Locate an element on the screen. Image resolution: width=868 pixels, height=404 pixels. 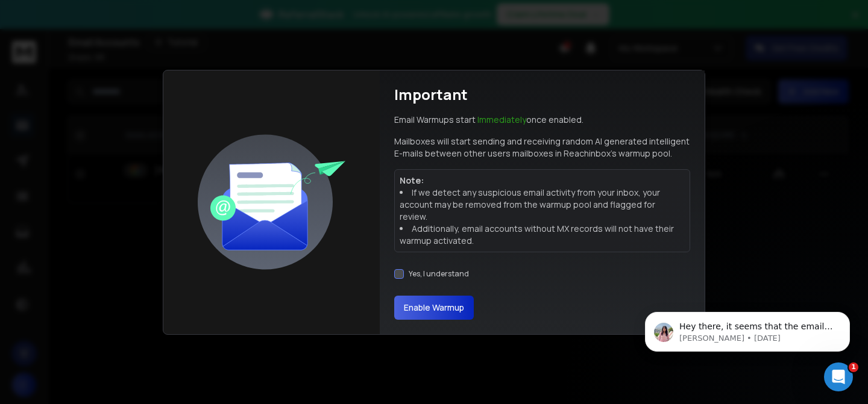
p: Note: is located at coordinates (542, 181).